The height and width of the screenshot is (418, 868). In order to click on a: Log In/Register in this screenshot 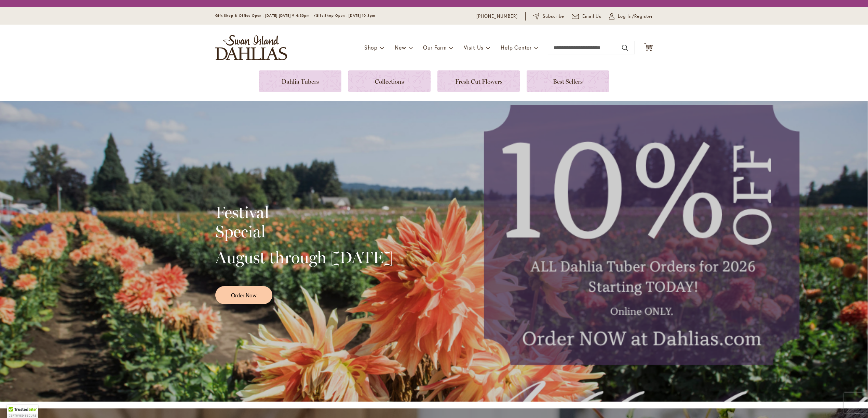, I will do `click(631, 16)`.